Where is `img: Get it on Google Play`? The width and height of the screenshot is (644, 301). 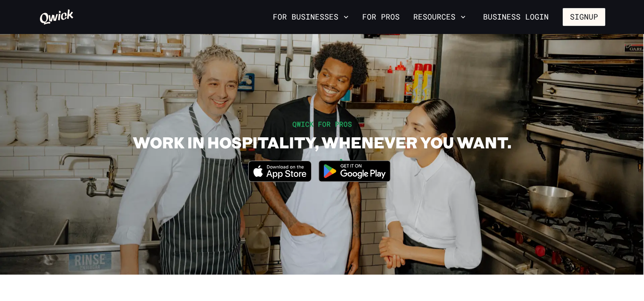
img: Get it on Google Play is located at coordinates (354, 171).